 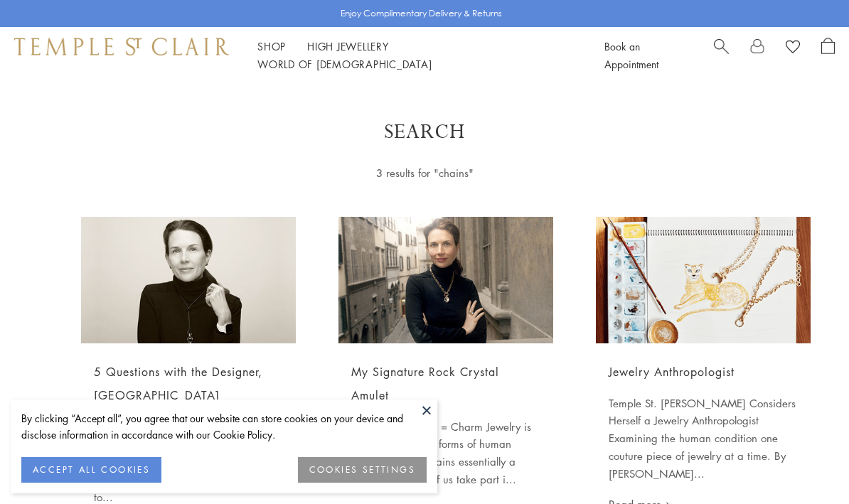 I want to click on img: Jewelry Anthropologist, so click(x=704, y=280).